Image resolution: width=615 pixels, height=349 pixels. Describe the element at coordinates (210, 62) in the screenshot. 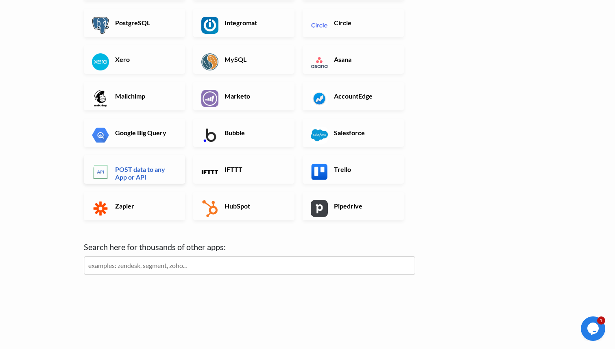

I see `img: MySQL App & API` at that location.